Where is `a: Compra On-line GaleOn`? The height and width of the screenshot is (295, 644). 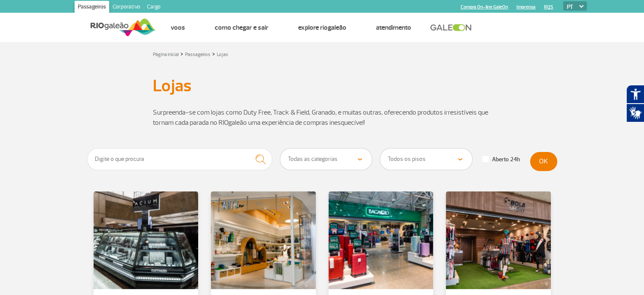
a: Compra On-line GaleOn is located at coordinates (484, 7).